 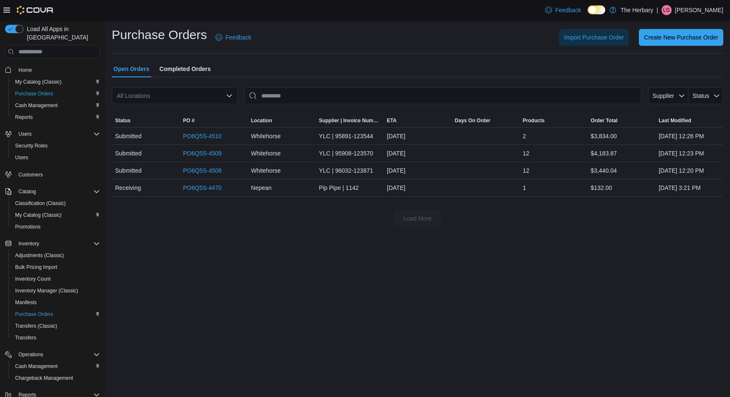 What do you see at coordinates (24, 117) in the screenshot?
I see `a: Reports` at bounding box center [24, 117].